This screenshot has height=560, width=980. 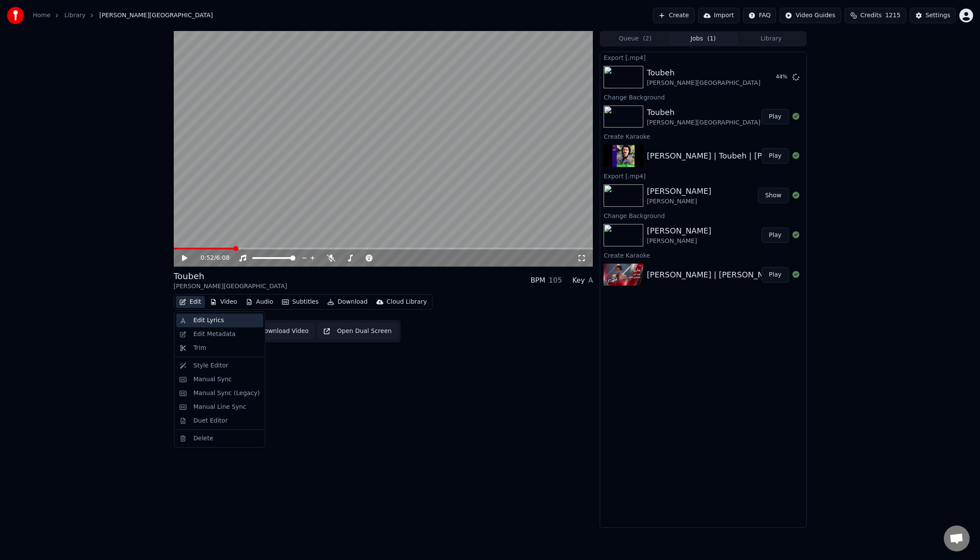 What do you see at coordinates (711, 39) in the screenshot?
I see `span: ( 1 )` at bounding box center [711, 39].